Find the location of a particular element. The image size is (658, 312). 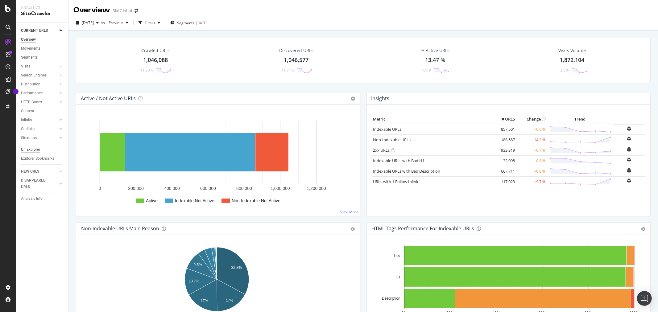

div: Movements is located at coordinates (31, 48).